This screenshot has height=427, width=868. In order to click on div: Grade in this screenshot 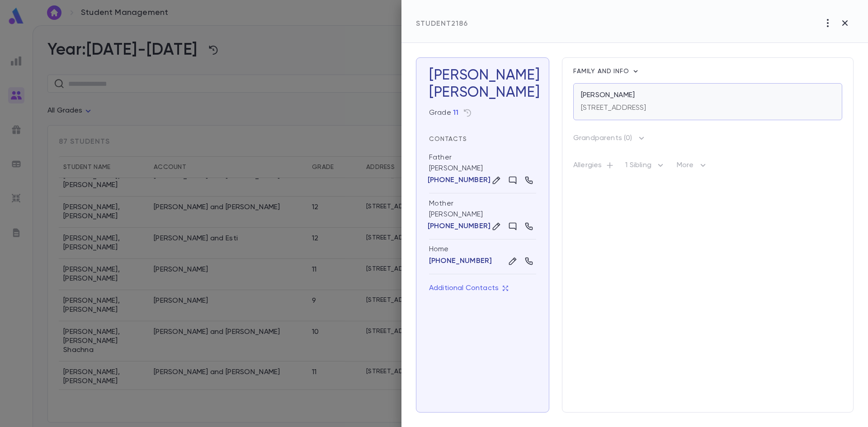, I will do `click(443, 113)`.